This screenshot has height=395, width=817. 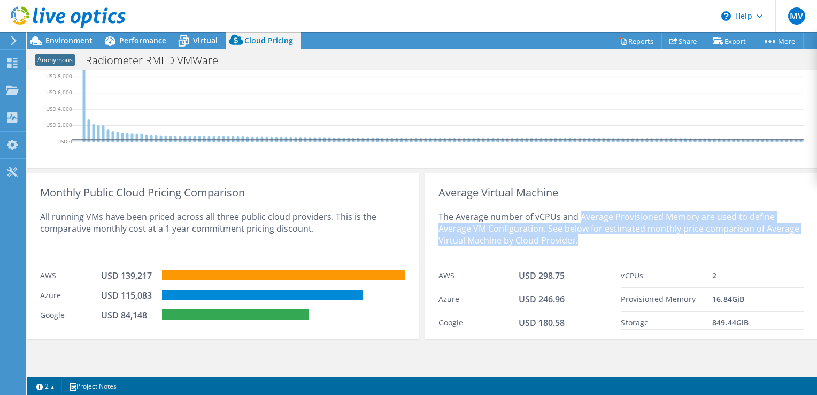 What do you see at coordinates (71, 275) in the screenshot?
I see `div: AWS` at bounding box center [71, 275].